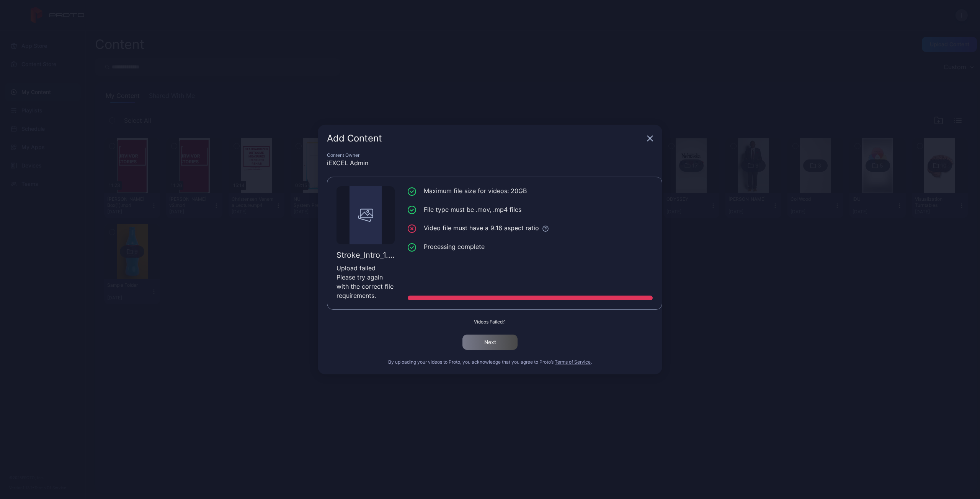 The width and height of the screenshot is (980, 499). Describe the element at coordinates (530, 210) in the screenshot. I see `li: File type must be .mov, .mp4 files` at that location.